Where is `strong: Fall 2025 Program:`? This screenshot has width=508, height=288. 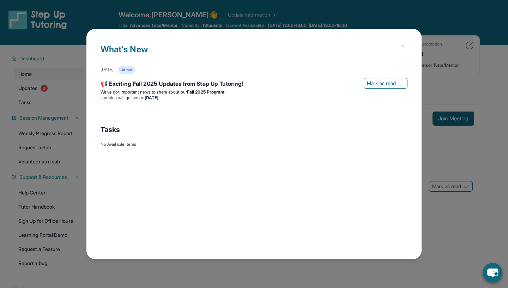 strong: Fall 2025 Program: is located at coordinates (206, 92).